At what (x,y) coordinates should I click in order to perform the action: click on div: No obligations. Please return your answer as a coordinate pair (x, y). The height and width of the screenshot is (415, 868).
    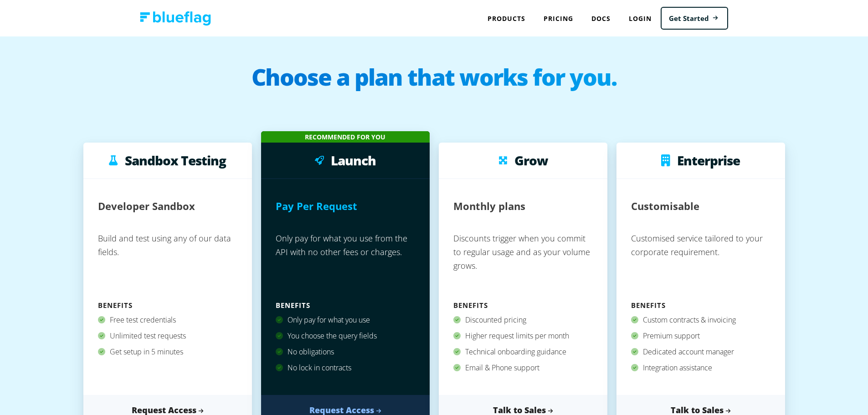
    Looking at the image, I should click on (345, 351).